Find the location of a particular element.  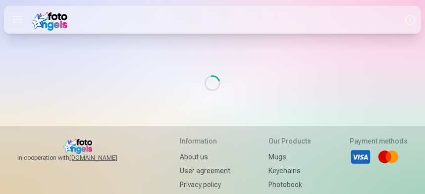

a: About us is located at coordinates (205, 157).